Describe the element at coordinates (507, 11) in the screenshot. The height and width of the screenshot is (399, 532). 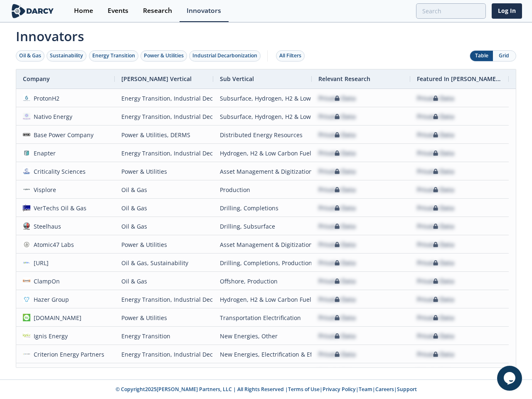
I see `a: Log In` at that location.